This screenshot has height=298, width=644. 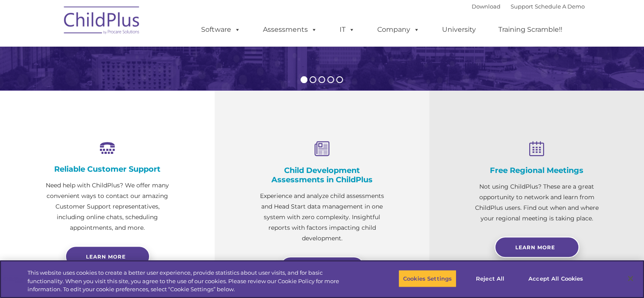 I want to click on a: IT, so click(x=347, y=30).